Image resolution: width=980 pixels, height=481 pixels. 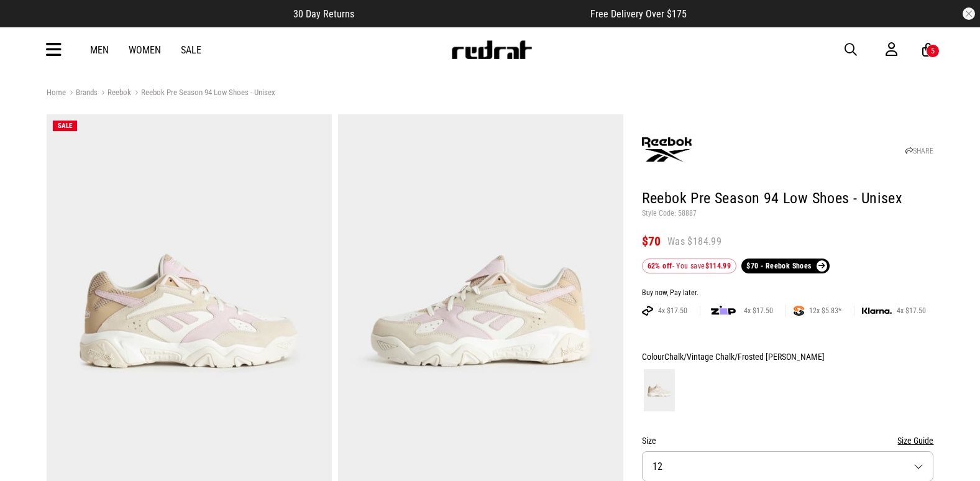 What do you see at coordinates (695, 241) in the screenshot?
I see `span: Was $184.99` at bounding box center [695, 241].